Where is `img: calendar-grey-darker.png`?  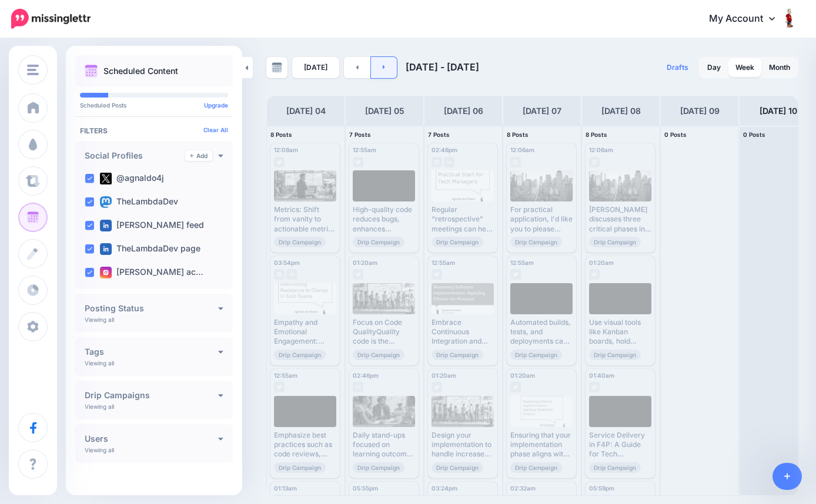 img: calendar-grey-darker.png is located at coordinates (277, 67).